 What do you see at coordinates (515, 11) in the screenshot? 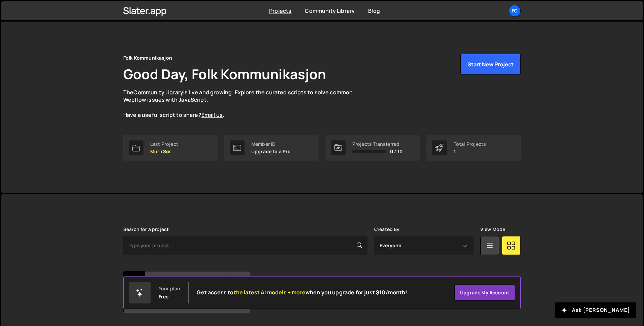
I see `div: Fo` at bounding box center [515, 11].